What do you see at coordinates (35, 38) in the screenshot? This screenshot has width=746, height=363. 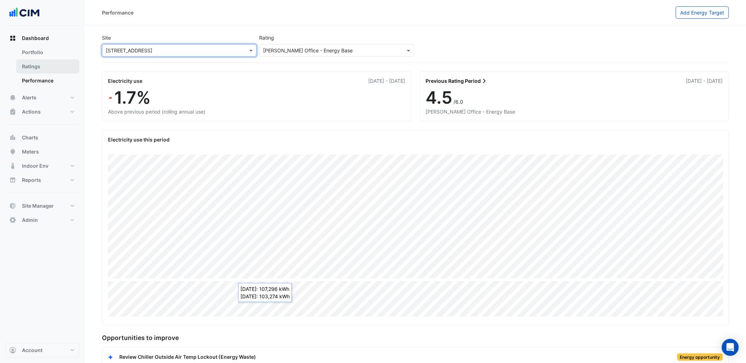 I see `span: Dashboard` at bounding box center [35, 38].